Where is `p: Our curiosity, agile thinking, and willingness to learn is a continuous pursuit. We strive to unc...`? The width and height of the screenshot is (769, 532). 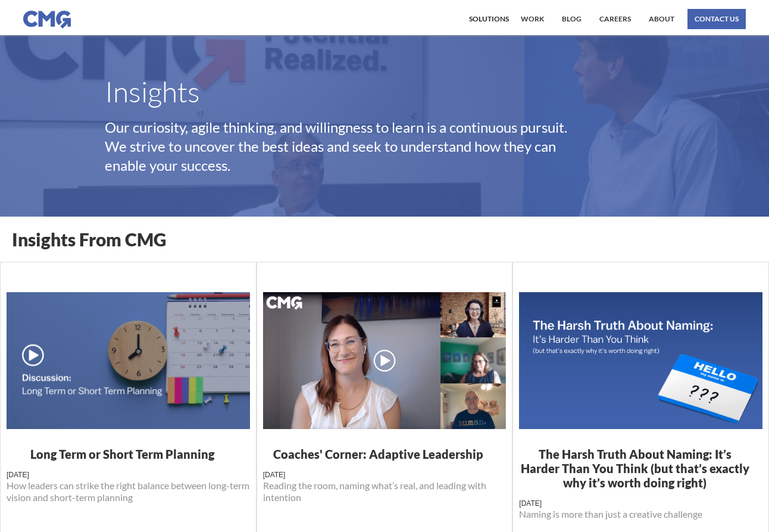
p: Our curiosity, agile thinking, and willingness to learn is a continuous pursuit. We strive to unc... is located at coordinates (355, 146).